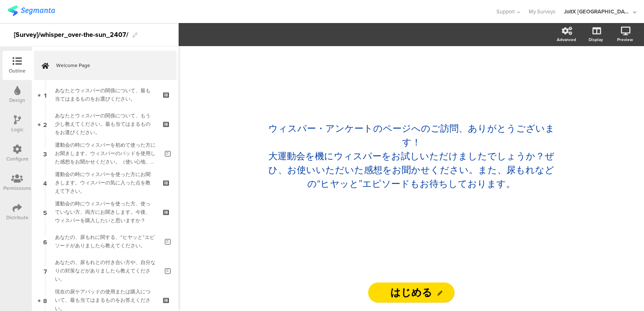 The width and height of the screenshot is (644, 311). Describe the element at coordinates (105, 241) in the screenshot. I see `a: 6 あなたの、尿もれに関する、”ヒヤッと”エピソードがありましたら教えてください。` at that location.